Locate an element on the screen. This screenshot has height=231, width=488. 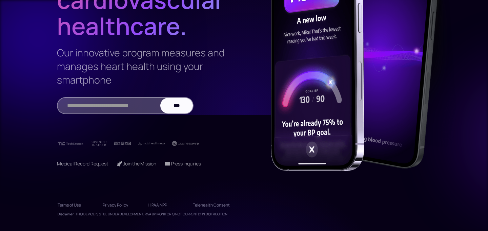
a: Medical Record Request is located at coordinates (83, 163).